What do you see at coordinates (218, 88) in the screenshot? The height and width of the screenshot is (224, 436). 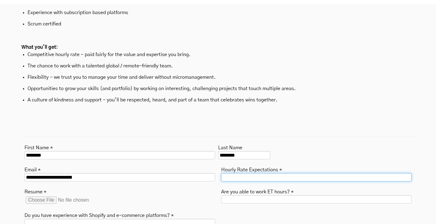 I see `p: Opportunities to grow your skills (and portfolio) by working on interesting, challenging projects...` at bounding box center [218, 88].